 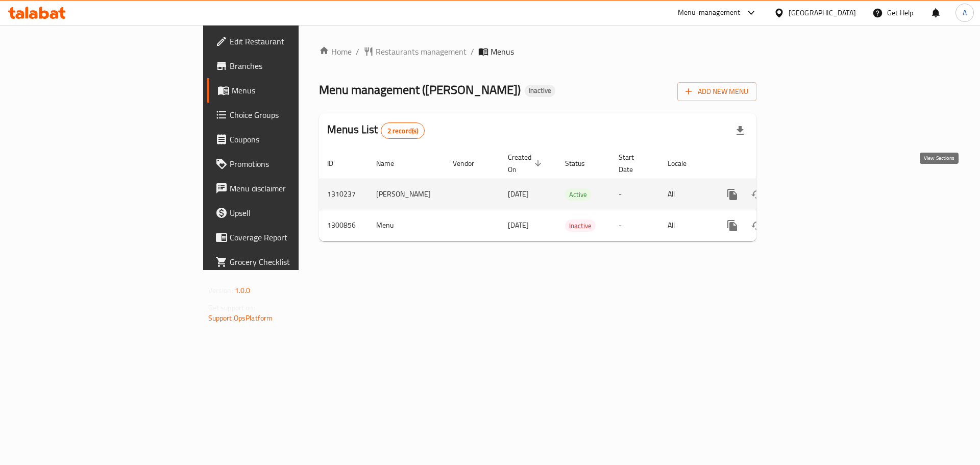 What do you see at coordinates (709, 13) in the screenshot?
I see `div: Menu-management` at bounding box center [709, 13].